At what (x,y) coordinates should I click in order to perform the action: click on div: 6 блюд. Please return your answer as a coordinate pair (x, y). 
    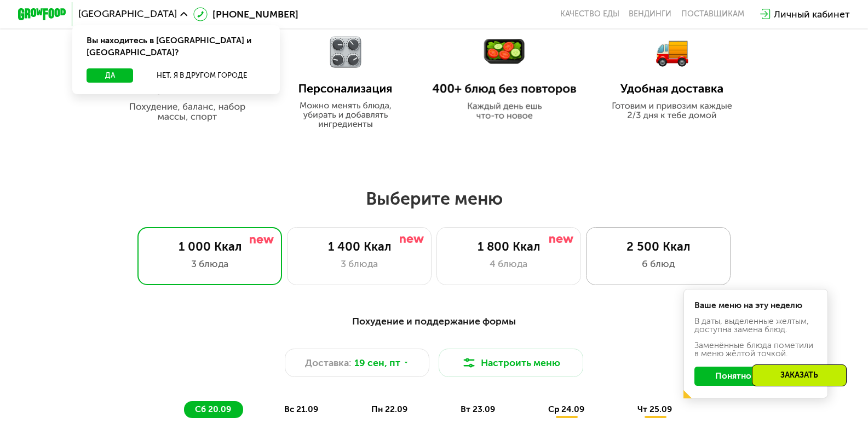
    Looking at the image, I should click on (658, 264).